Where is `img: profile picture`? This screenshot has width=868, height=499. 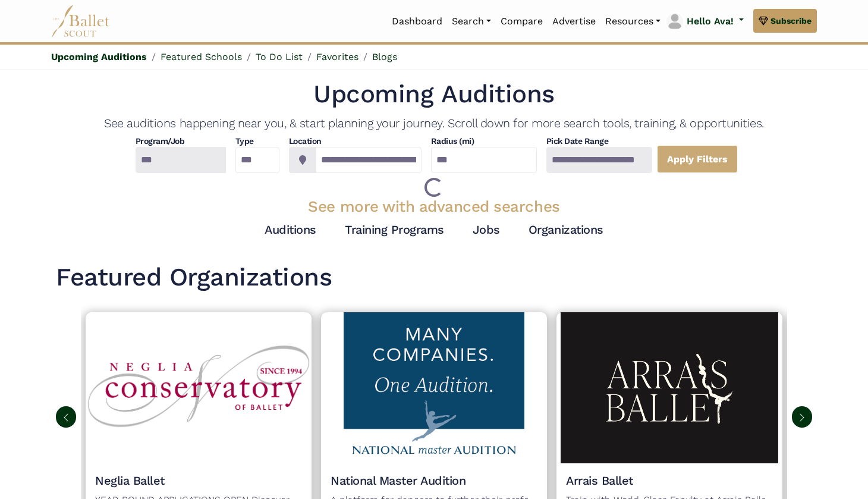
img: profile picture is located at coordinates (675, 22).